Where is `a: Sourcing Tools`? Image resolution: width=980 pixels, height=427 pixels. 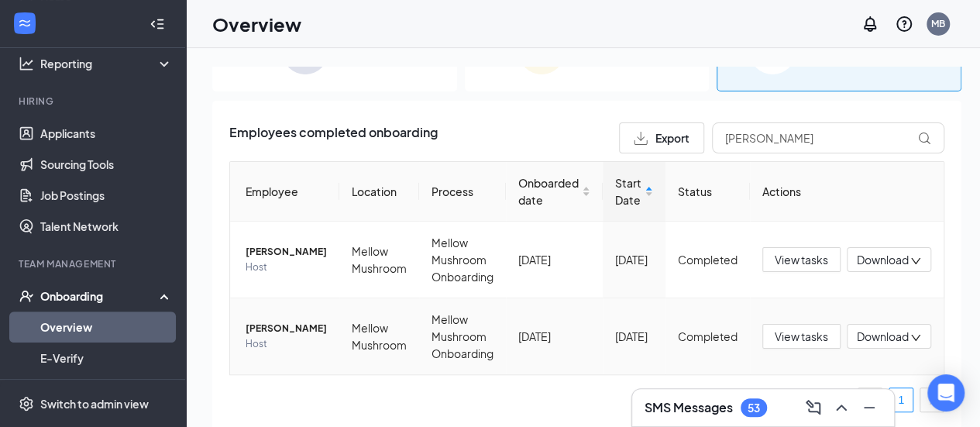
a: Sourcing Tools is located at coordinates (106, 164).